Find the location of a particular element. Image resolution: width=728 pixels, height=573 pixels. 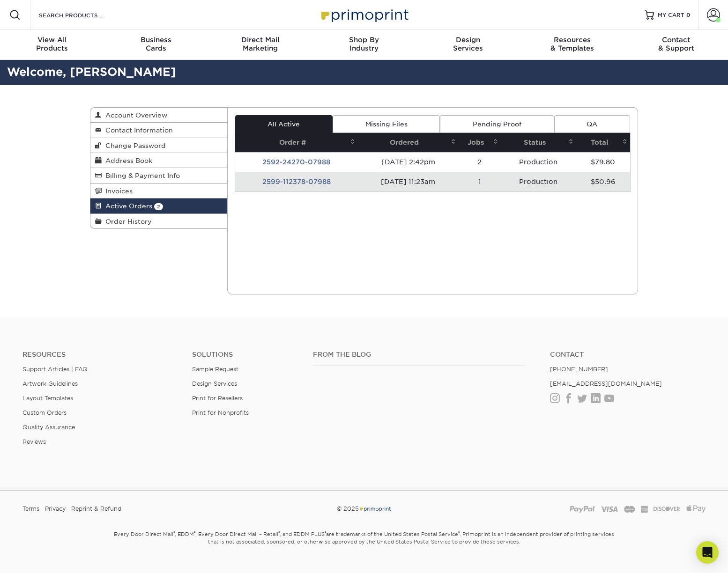

small: Every Door Direct Mail , EDDM , Every Door Direct Mail – Retail , and EDDM PLUS are trademarks of... is located at coordinates (364, 548).